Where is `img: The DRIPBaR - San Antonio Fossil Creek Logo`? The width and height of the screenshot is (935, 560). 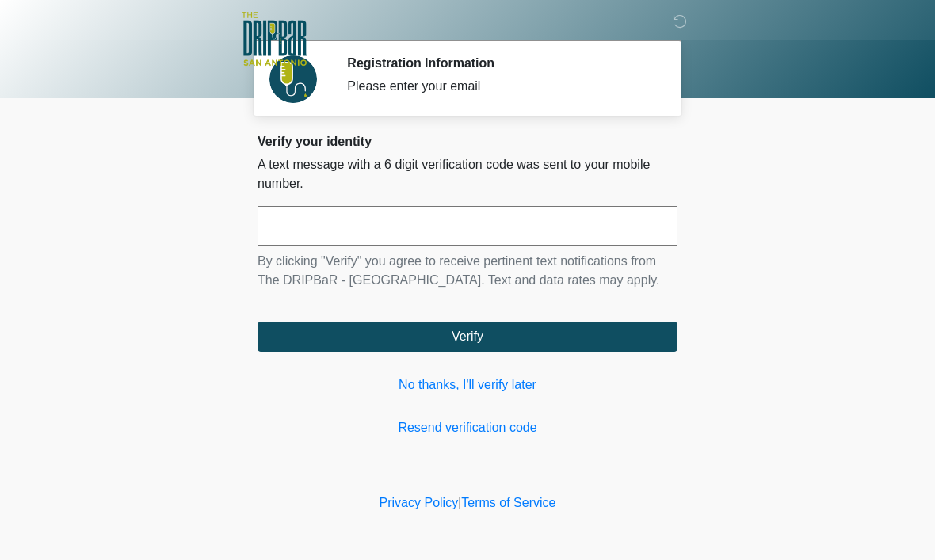
img: The DRIPBaR - San Antonio Fossil Creek Logo is located at coordinates (274, 40).